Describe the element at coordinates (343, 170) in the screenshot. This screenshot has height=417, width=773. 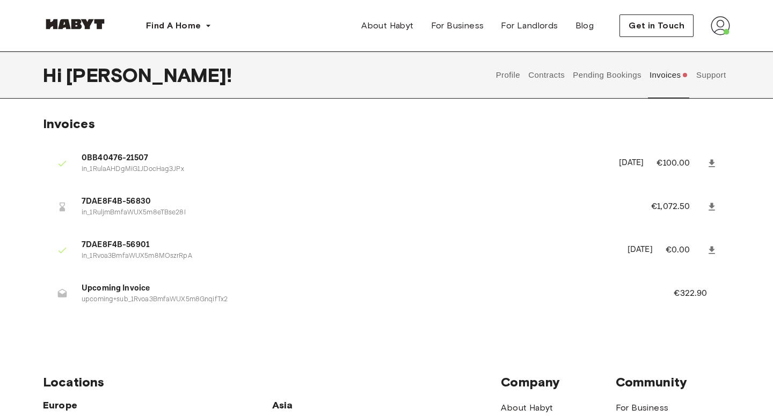
I see `p: in_1RulaAHDgMiG1JDocHag3JPx` at that location.